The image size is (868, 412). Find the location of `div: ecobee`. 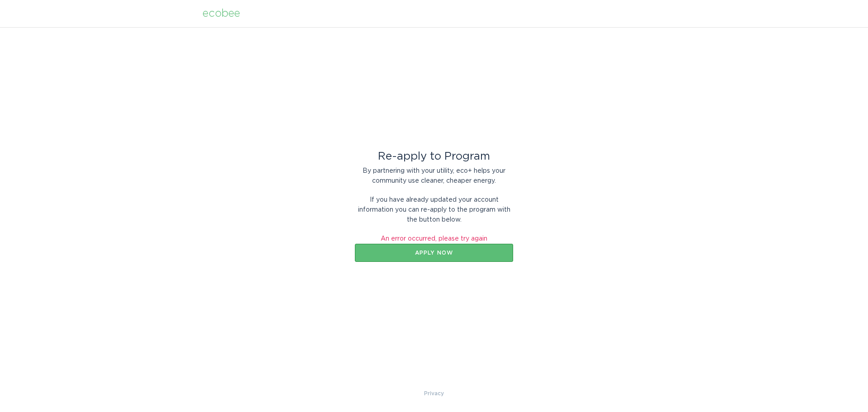

div: ecobee is located at coordinates (221, 13).